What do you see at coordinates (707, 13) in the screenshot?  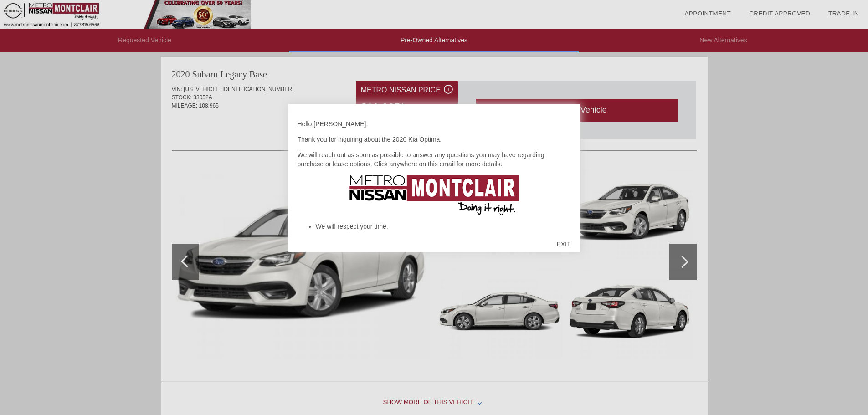 I see `a: Appointment` at bounding box center [707, 13].